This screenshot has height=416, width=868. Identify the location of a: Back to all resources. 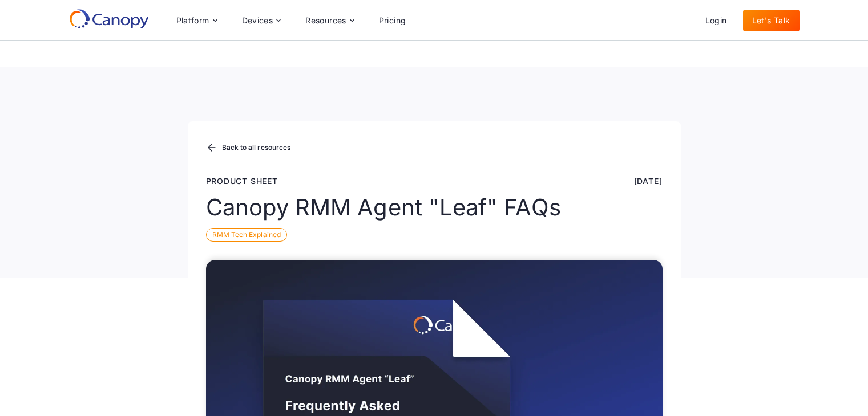
(248, 148).